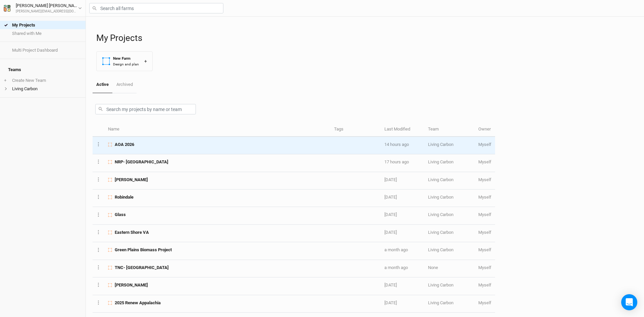 This screenshot has height=317, width=644. What do you see at coordinates (141, 162) in the screenshot?
I see `span: NRP- Phase 2 Colony Bay` at bounding box center [141, 162].